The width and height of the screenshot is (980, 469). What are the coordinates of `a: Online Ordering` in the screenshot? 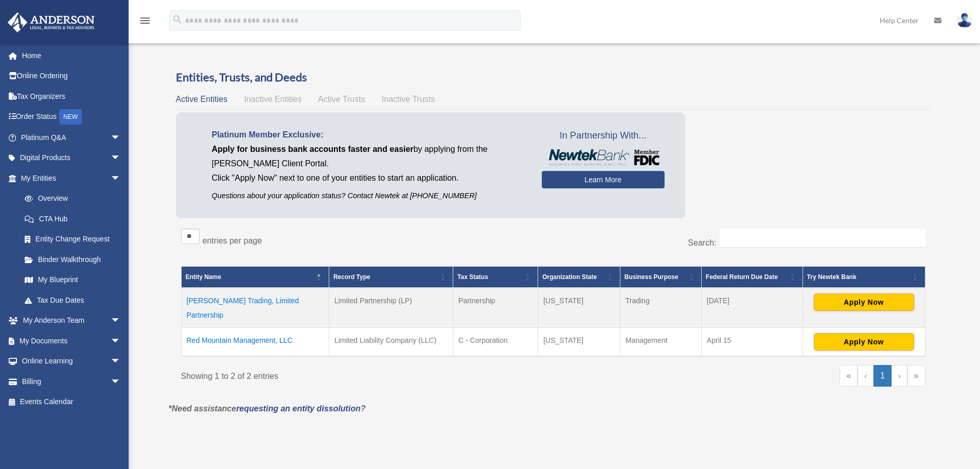 It's located at (71, 76).